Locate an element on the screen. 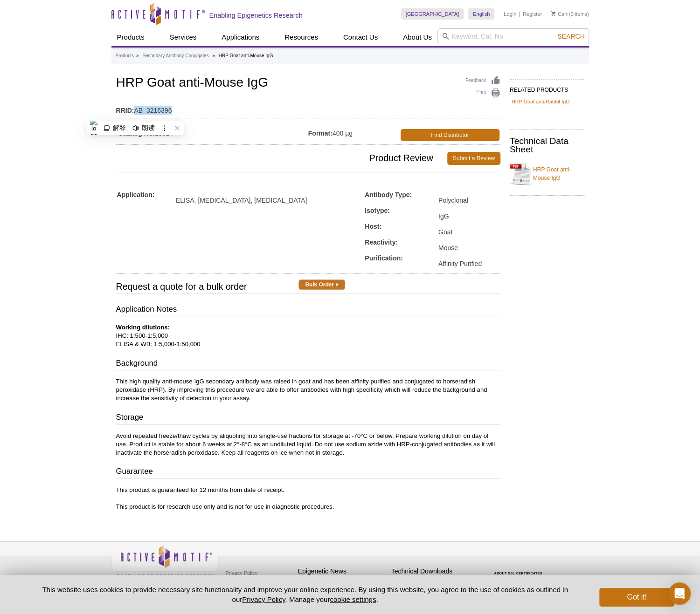 The image size is (700, 614). a: Cart is located at coordinates (559, 14).